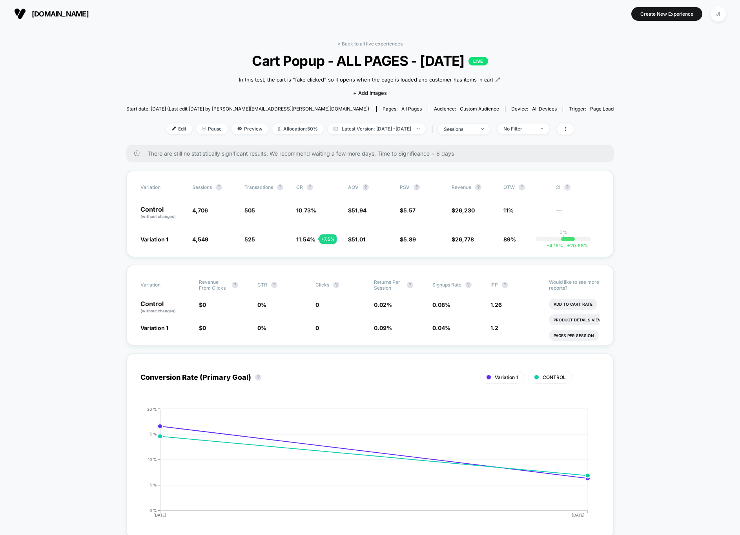 The height and width of the screenshot is (535, 740). What do you see at coordinates (496, 305) in the screenshot?
I see `span: 1.26` at bounding box center [496, 305].